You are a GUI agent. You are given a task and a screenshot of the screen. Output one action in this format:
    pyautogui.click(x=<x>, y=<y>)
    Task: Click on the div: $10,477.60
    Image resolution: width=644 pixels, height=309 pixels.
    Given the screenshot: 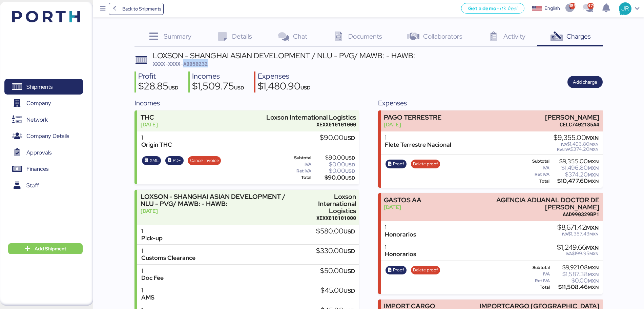 What is the action you would take?
    pyautogui.click(x=575, y=181)
    